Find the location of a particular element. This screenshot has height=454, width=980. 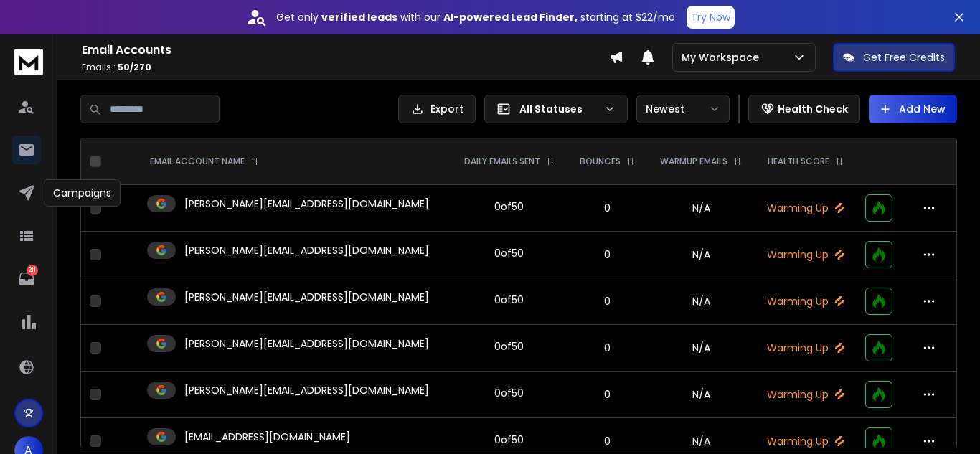

p: Try Now is located at coordinates (711, 17).